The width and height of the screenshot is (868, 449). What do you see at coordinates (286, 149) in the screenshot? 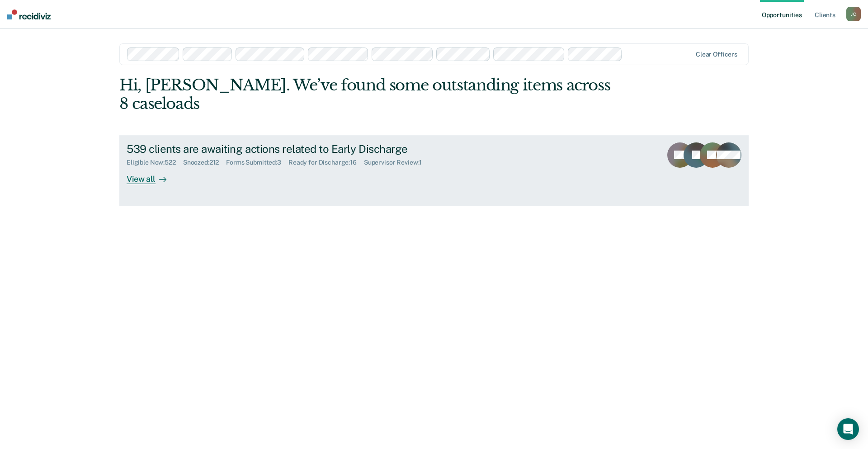
I see `div: 539 clients are awaiting actions related to Early Discharge` at bounding box center [286, 149].